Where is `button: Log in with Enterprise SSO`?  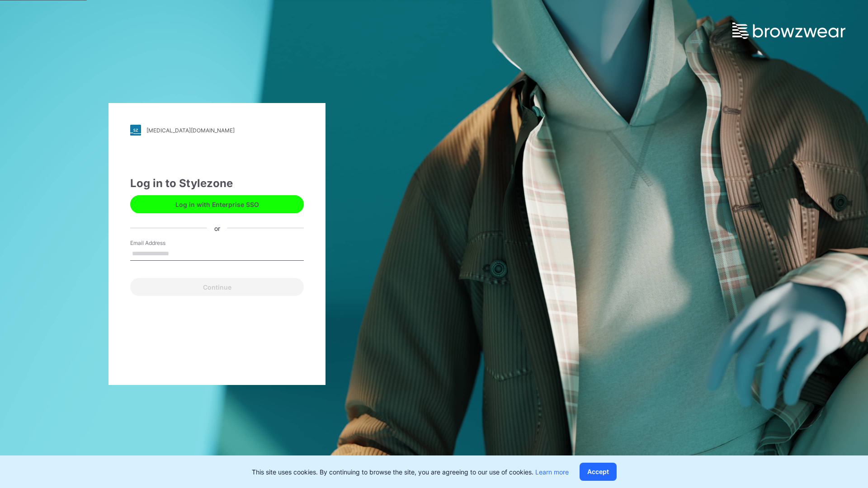
button: Log in with Enterprise SSO is located at coordinates (217, 205).